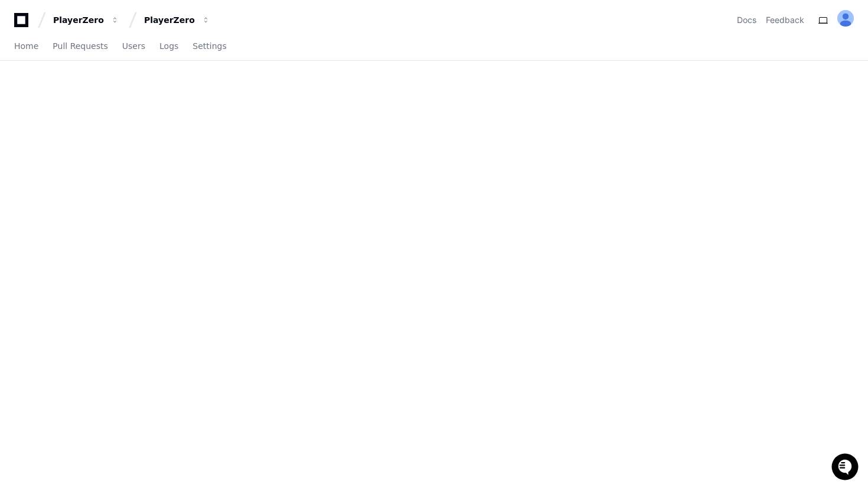  I want to click on div: We're available if you need us!, so click(95, 104).